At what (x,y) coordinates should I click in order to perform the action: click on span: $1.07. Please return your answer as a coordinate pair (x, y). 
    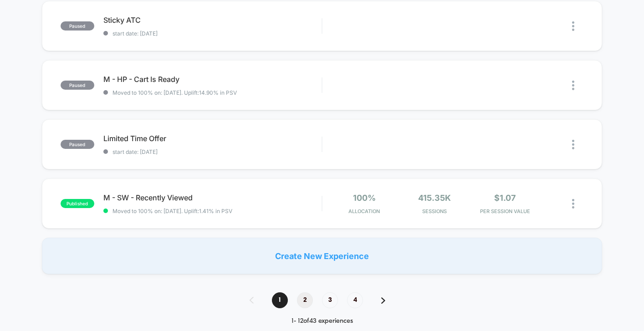
    Looking at the image, I should click on (505, 198).